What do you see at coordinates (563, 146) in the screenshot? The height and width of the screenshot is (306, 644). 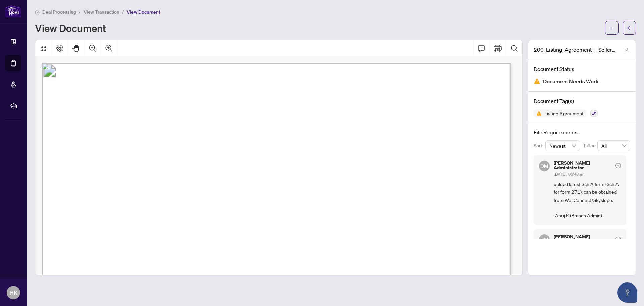 I see `span: Newest` at bounding box center [563, 146].